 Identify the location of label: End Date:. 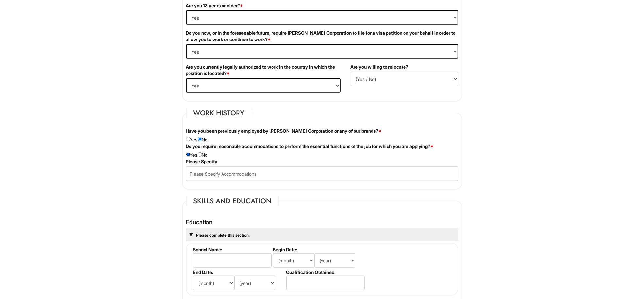
(238, 272).